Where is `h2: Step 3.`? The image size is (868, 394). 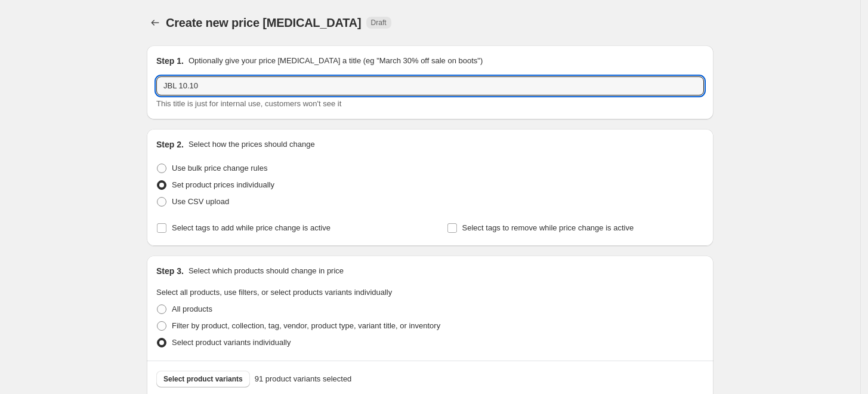 h2: Step 3. is located at coordinates (170, 271).